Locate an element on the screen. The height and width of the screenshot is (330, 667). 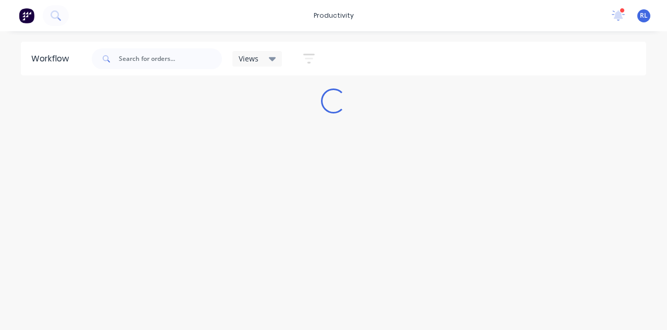
span: Views is located at coordinates (249, 58).